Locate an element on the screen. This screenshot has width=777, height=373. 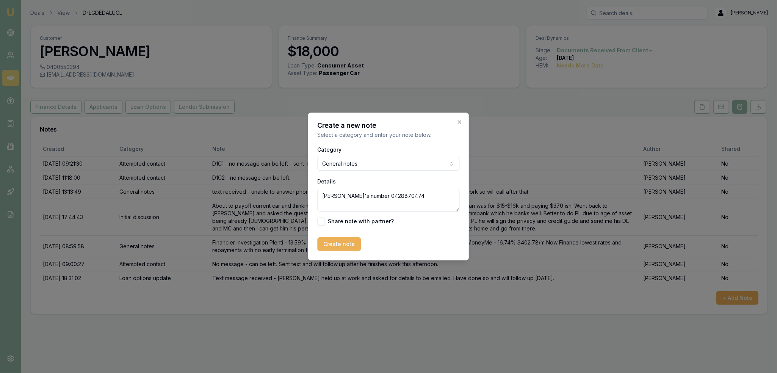
h2: Create a new note is located at coordinates (389, 125).